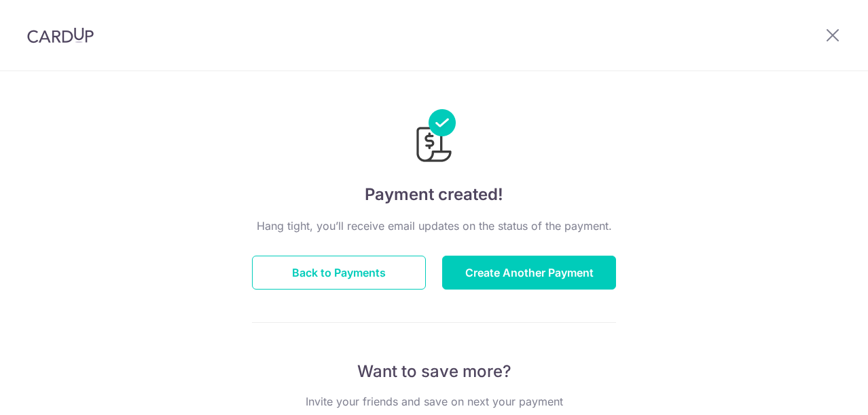 This screenshot has width=868, height=415. What do you see at coordinates (60, 35) in the screenshot?
I see `img: CardUp` at bounding box center [60, 35].